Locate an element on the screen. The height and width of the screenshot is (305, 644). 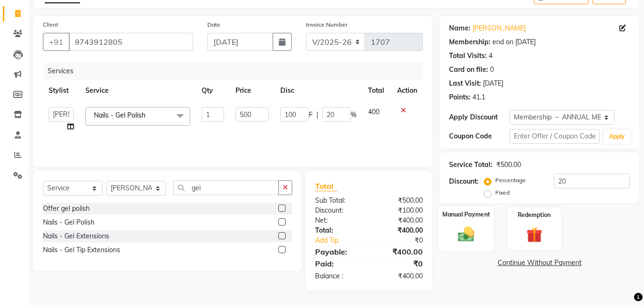
div: Total: is located at coordinates (339, 231).